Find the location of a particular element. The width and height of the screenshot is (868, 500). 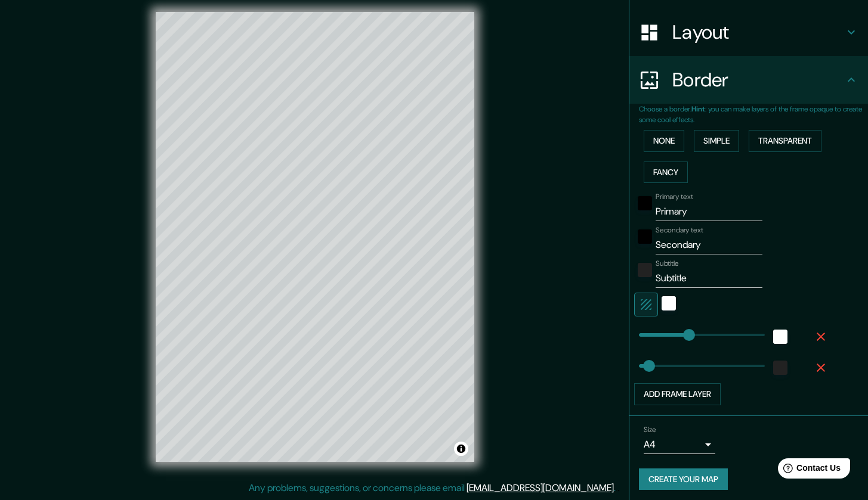

div: Border is located at coordinates (749, 80).